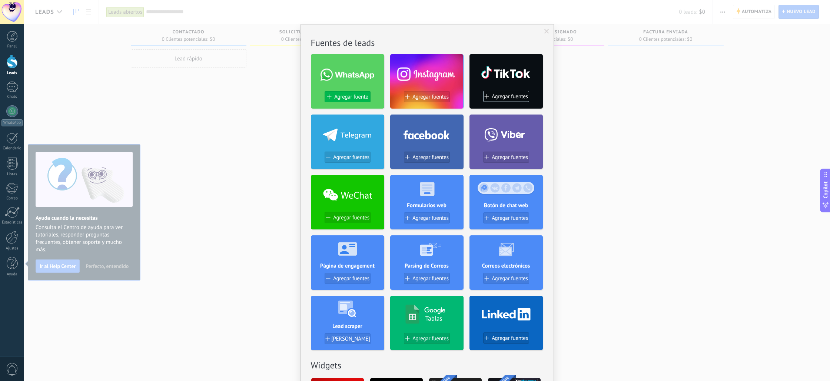 The image size is (830, 381). I want to click on span: Copilot, so click(826, 190).